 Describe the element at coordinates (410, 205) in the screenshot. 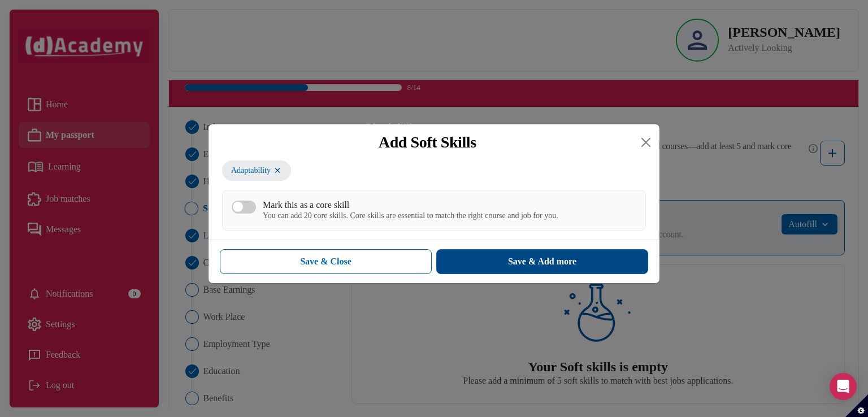

I see `div: Mark this as a core skill` at that location.